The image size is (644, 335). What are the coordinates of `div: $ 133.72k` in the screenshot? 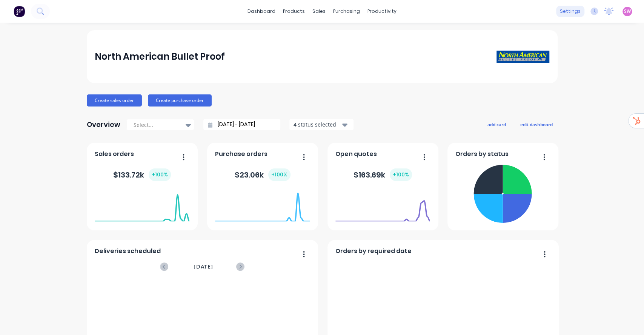 It's located at (142, 174).